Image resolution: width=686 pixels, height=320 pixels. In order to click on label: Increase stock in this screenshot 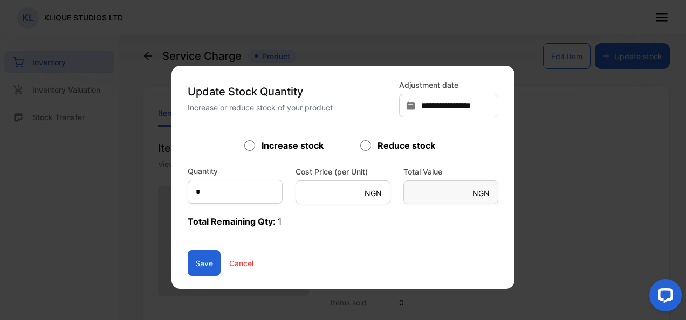, I will do `click(292, 146)`.